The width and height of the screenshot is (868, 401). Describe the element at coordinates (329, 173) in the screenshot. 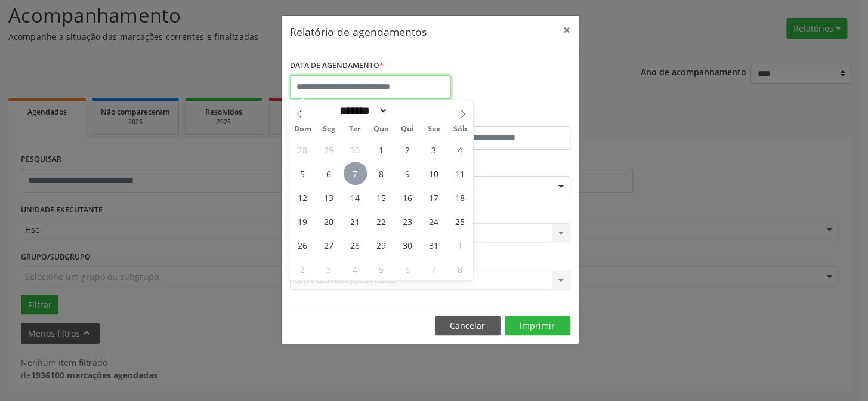

I see `span: Outubro 6, 2025` at that location.